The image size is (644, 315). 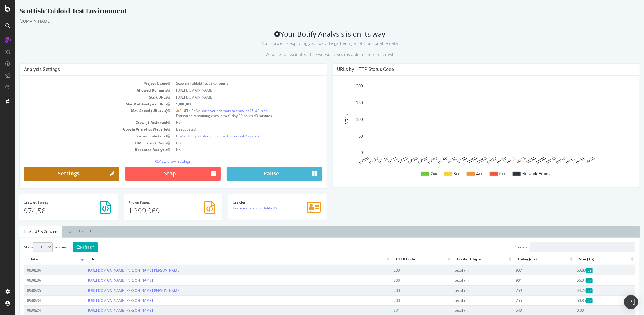 I want to click on td: 50.85, so click(x=590, y=300).